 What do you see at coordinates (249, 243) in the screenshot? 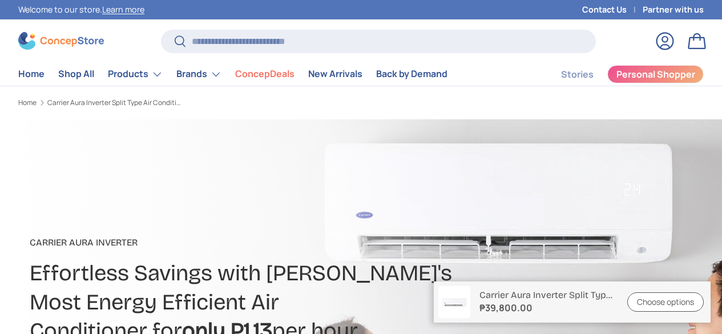
I see `p: CARRIER AURA INVERTER` at bounding box center [249, 243].